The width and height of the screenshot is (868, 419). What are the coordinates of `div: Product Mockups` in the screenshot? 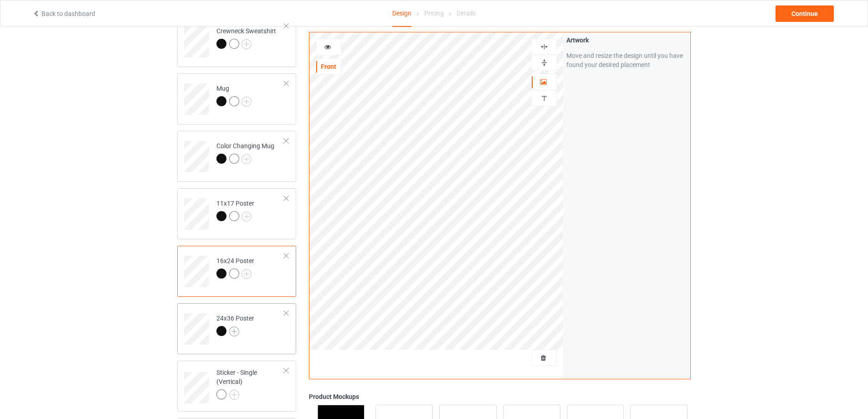 It's located at (500, 396).